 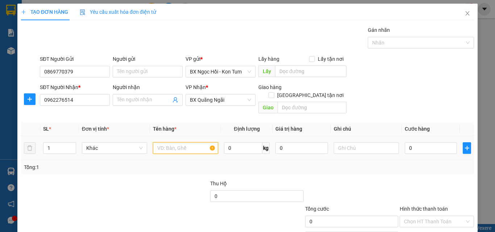 I want to click on div: KHÁNH, so click(x=32, y=28).